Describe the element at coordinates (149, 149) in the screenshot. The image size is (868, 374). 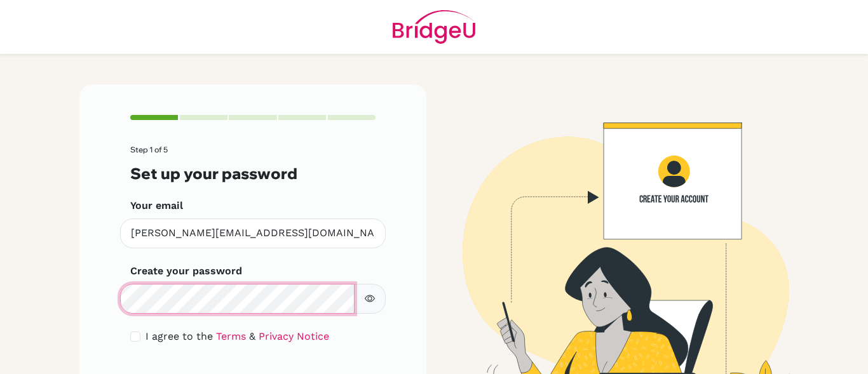
I see `span: Step 1 of 5` at that location.